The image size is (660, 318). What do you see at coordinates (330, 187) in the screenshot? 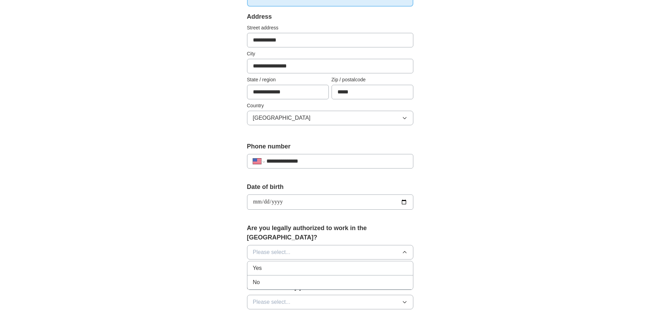
I see `label: Date of birth` at bounding box center [330, 187].